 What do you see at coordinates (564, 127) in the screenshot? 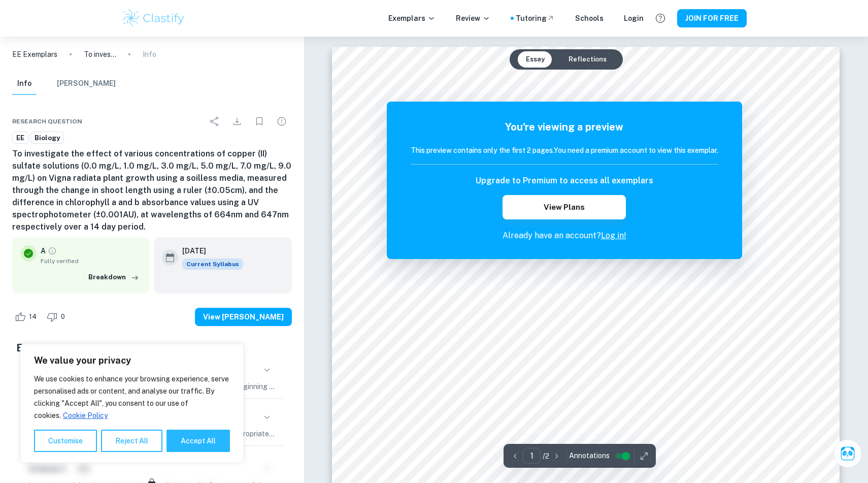
I see `h5: You're viewing a preview` at bounding box center [564, 127].